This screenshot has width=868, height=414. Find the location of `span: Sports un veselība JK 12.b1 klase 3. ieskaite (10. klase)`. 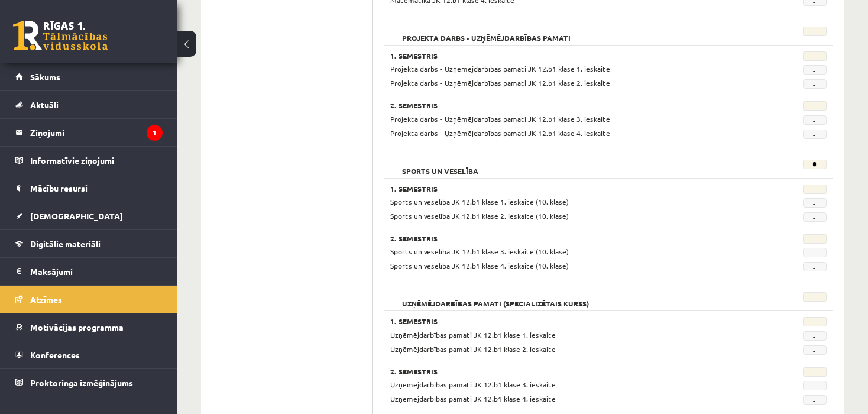

span: Sports un veselība JK 12.b1 klase 3. ieskaite (10. klase) is located at coordinates (479, 252).